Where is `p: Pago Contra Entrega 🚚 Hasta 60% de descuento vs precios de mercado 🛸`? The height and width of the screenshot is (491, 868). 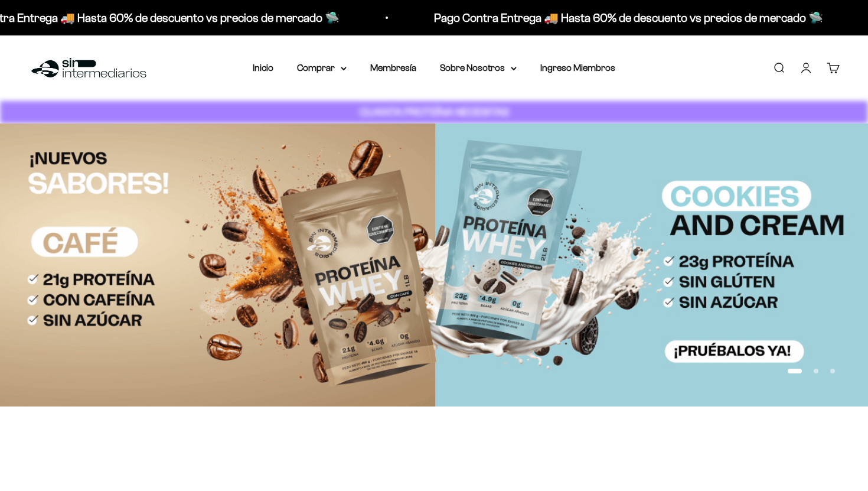 p: Pago Contra Entrega 🚚 Hasta 60% de descuento vs precios de mercado 🛸 is located at coordinates (626, 18).